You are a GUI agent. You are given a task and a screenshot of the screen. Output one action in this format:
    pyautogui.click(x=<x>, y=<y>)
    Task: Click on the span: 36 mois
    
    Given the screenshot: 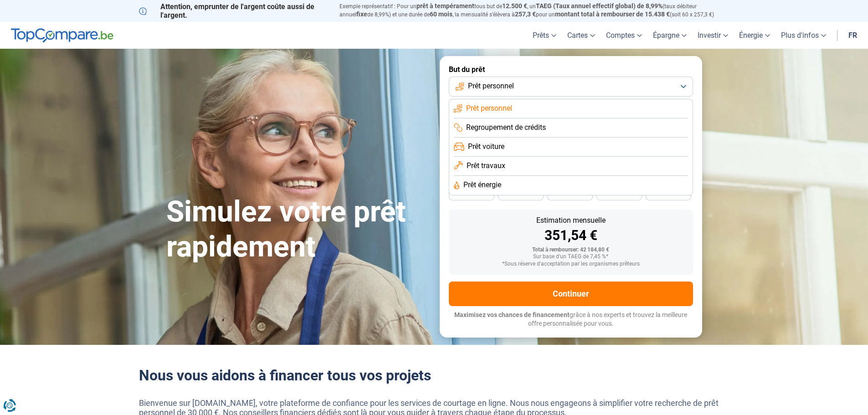 What is the action you would take?
    pyautogui.click(x=570, y=194)
    